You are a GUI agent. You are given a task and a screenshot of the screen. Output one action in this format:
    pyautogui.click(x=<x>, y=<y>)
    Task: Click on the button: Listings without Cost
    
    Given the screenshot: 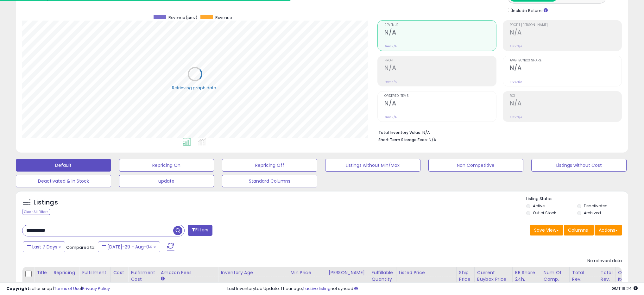 What is the action you would take?
    pyautogui.click(x=579, y=165)
    